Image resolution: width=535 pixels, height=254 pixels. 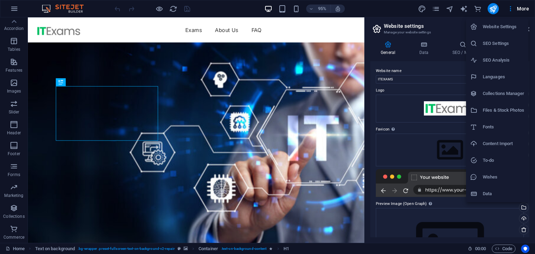 What do you see at coordinates (503, 177) in the screenshot?
I see `h6: Wishes` at bounding box center [503, 177].